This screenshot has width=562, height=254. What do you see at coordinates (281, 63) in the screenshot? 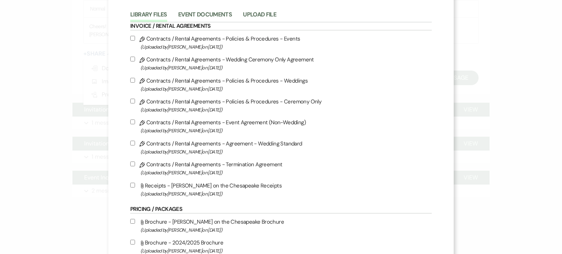
I see `label: Contracts / Rental Agreements - Wedding Ceremony Only Agreement` at bounding box center [281, 63].